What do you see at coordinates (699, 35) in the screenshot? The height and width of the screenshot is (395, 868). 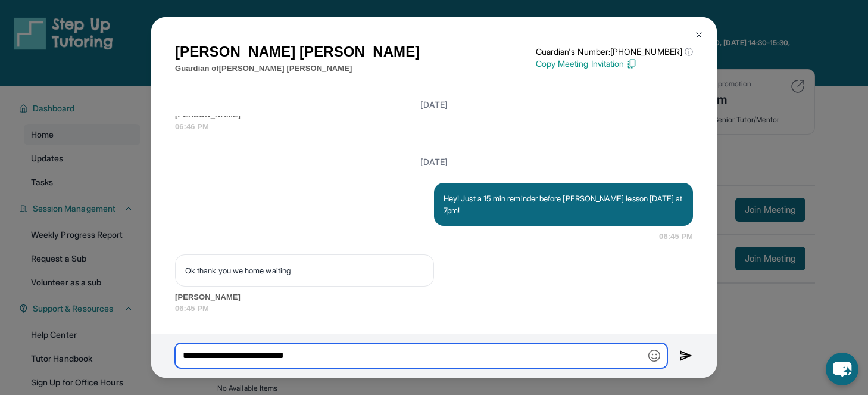 I see `img: Close Icon` at bounding box center [699, 35].